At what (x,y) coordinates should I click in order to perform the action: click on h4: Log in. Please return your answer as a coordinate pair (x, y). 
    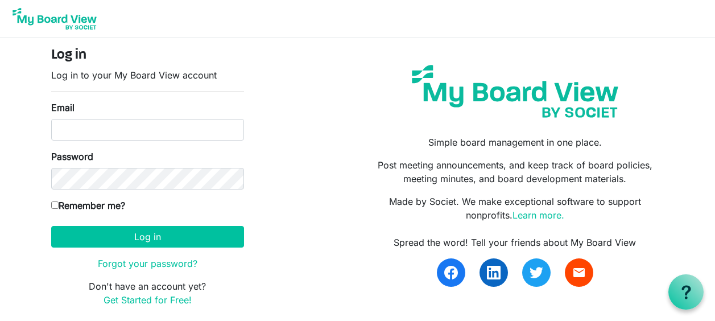
    Looking at the image, I should click on (147, 55).